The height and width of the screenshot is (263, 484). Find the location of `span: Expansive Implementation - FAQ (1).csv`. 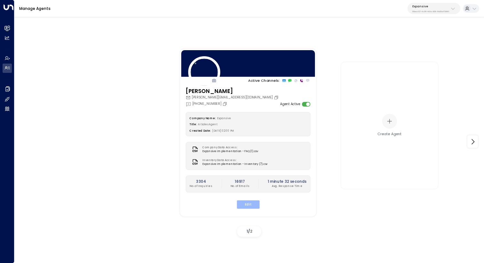

span: Expansive Implementation - FAQ (1).csv is located at coordinates (230, 152).